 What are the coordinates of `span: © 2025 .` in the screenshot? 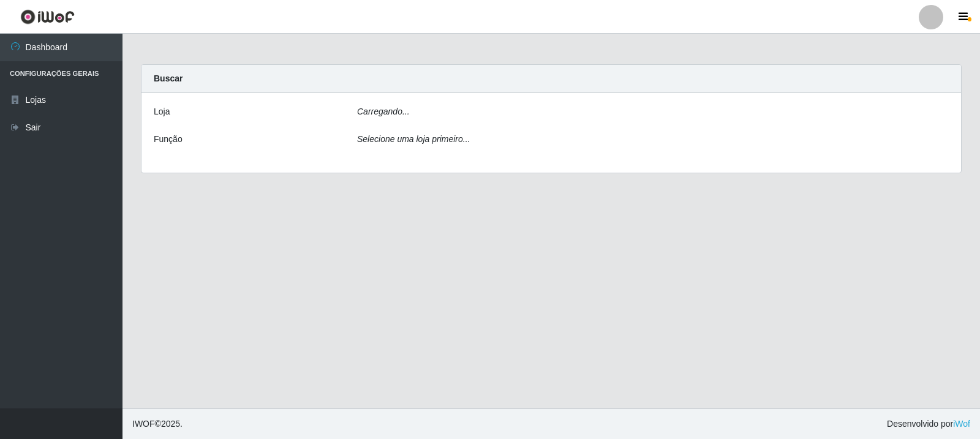 It's located at (158, 423).